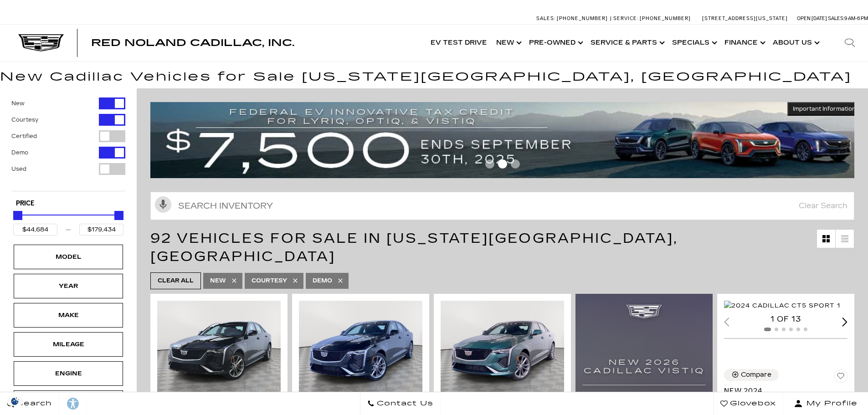  Describe the element at coordinates (693, 43) in the screenshot. I see `a: Specials` at that location.